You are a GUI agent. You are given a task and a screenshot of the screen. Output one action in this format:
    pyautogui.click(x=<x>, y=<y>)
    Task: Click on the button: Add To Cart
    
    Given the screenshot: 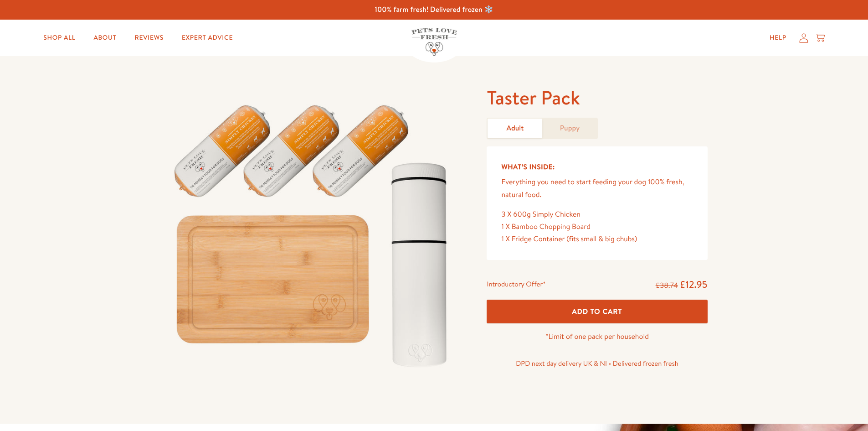 What is the action you would take?
    pyautogui.click(x=597, y=311)
    